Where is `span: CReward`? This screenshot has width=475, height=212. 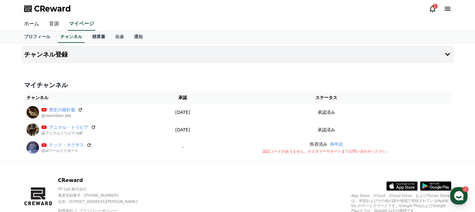 span: CReward is located at coordinates (52, 9).